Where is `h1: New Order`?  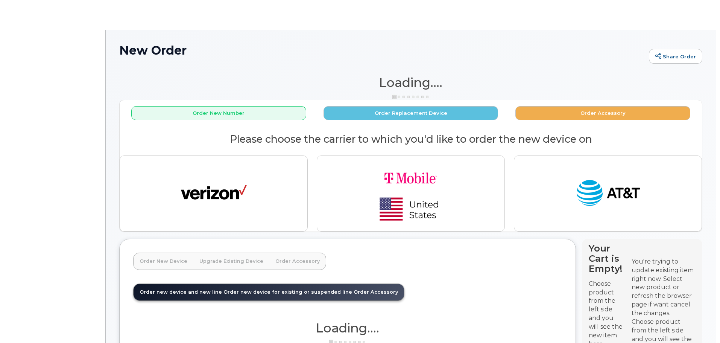
h1: New Order is located at coordinates (382, 50).